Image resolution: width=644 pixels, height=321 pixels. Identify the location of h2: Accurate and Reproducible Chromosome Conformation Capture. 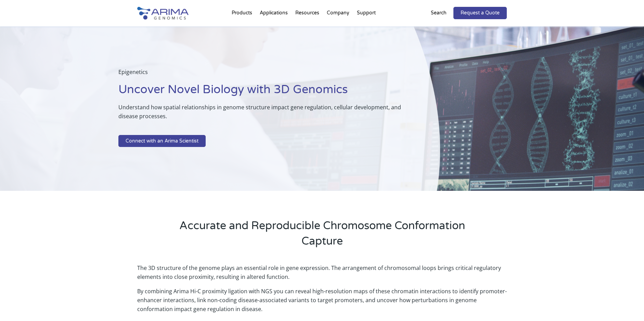
(322, 236).